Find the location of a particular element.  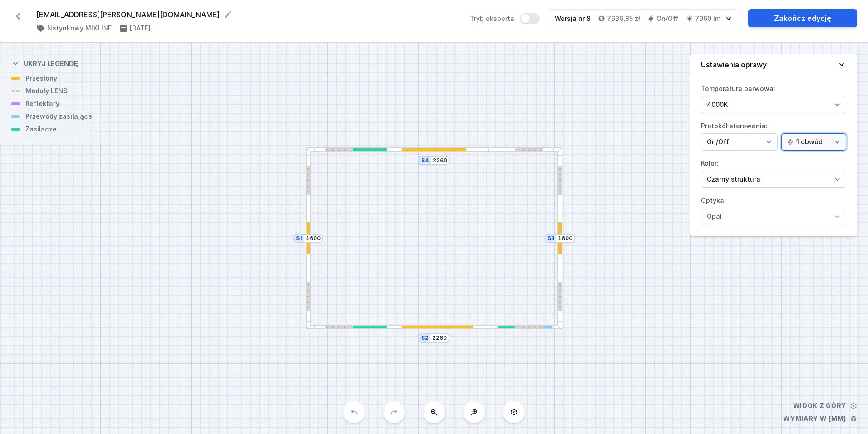

div: Wersja nr 8 is located at coordinates (572, 19).